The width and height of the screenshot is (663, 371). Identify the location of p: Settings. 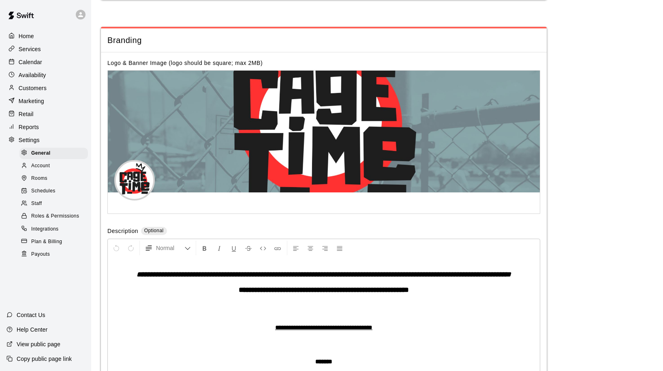
(29, 140).